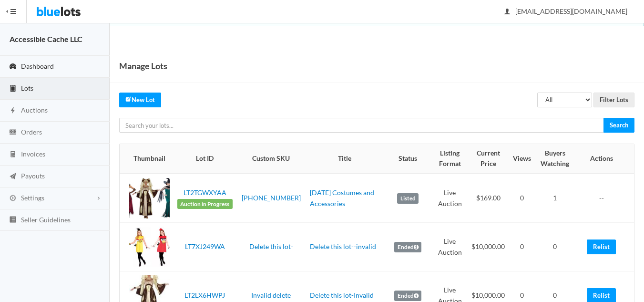 The image size is (644, 302). Describe the element at coordinates (271, 295) in the screenshot. I see `a: Invalid delete` at that location.